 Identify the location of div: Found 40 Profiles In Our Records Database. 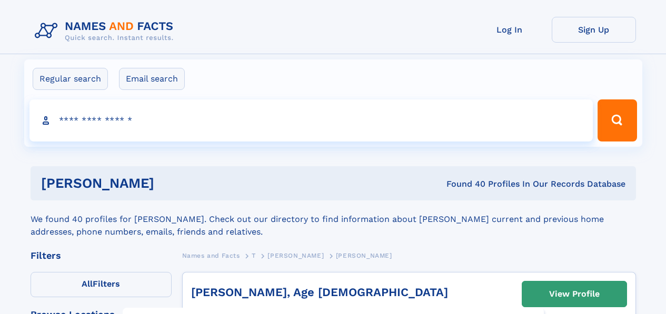
(463, 184).